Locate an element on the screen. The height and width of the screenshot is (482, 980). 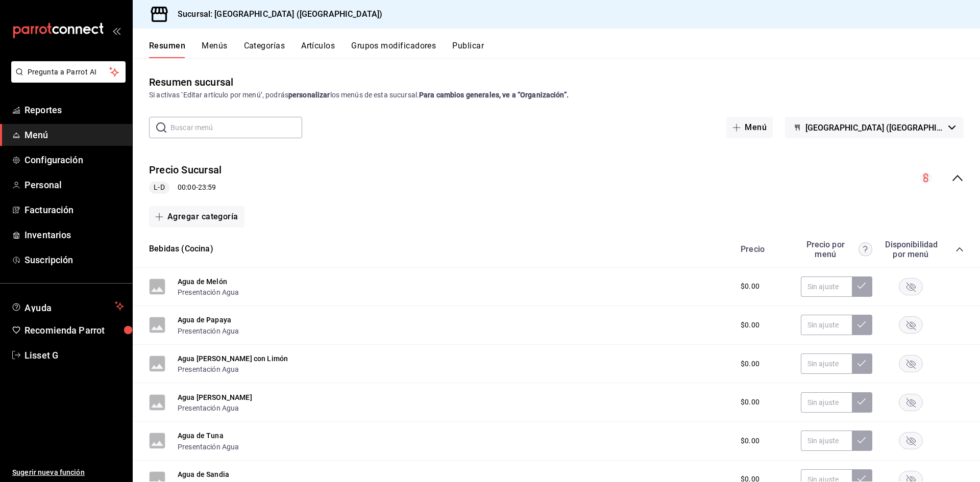
button: Precio Sucursal is located at coordinates (185, 170).